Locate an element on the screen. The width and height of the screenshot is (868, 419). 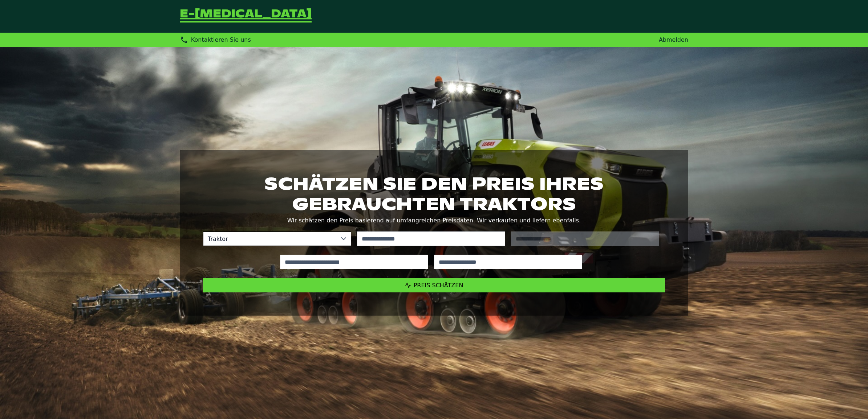
a: Zurück zur Startseite is located at coordinates (245, 16).